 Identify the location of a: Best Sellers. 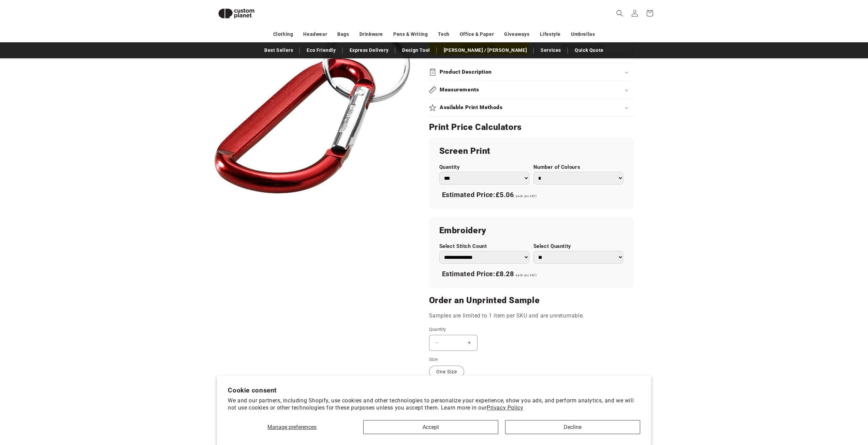
(279, 50).